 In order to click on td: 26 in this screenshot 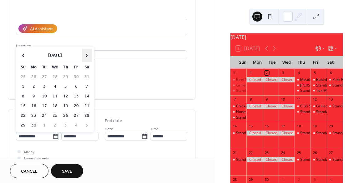, I will do `click(34, 77)`.